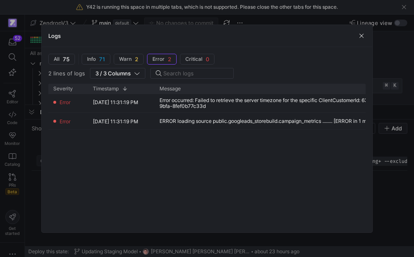 The height and width of the screenshot is (257, 414). What do you see at coordinates (170, 89) in the screenshot?
I see `span: Message` at bounding box center [170, 89].